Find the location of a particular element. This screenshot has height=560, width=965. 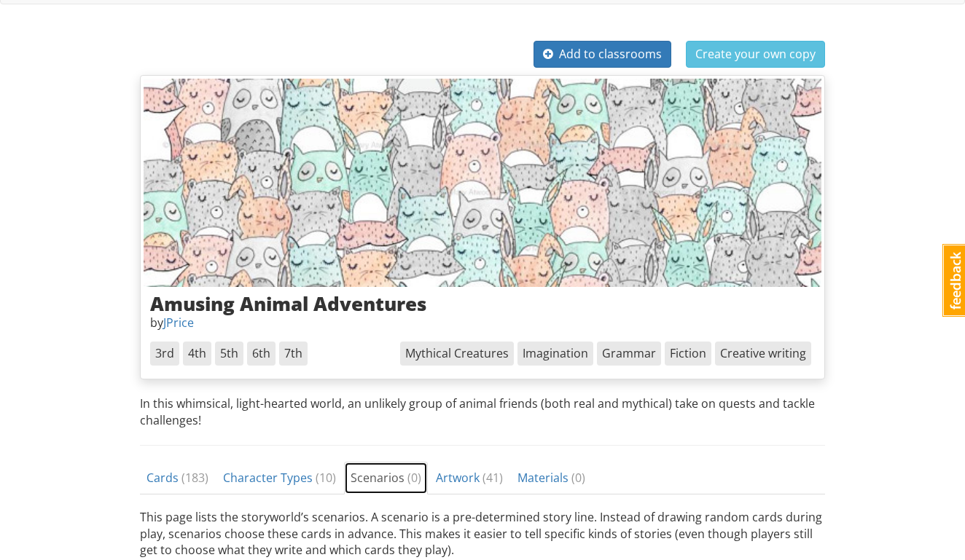

span: Mythical Creatures is located at coordinates (457, 353).